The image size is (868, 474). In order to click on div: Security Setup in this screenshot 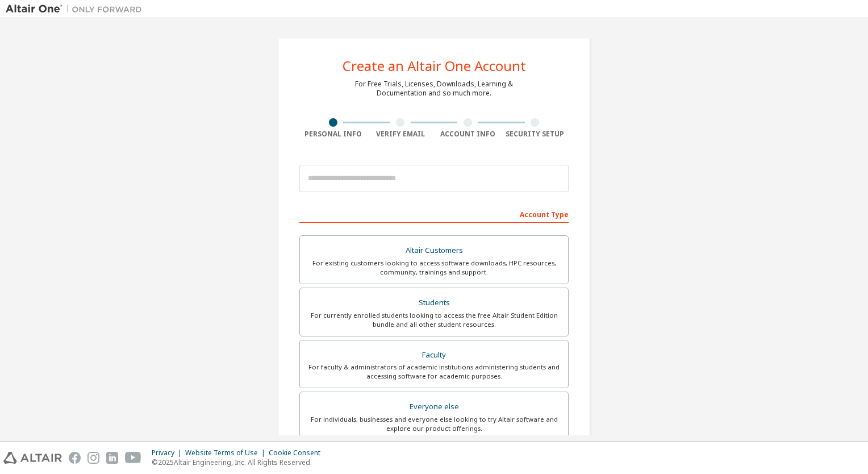, I will do `click(536, 134)`.